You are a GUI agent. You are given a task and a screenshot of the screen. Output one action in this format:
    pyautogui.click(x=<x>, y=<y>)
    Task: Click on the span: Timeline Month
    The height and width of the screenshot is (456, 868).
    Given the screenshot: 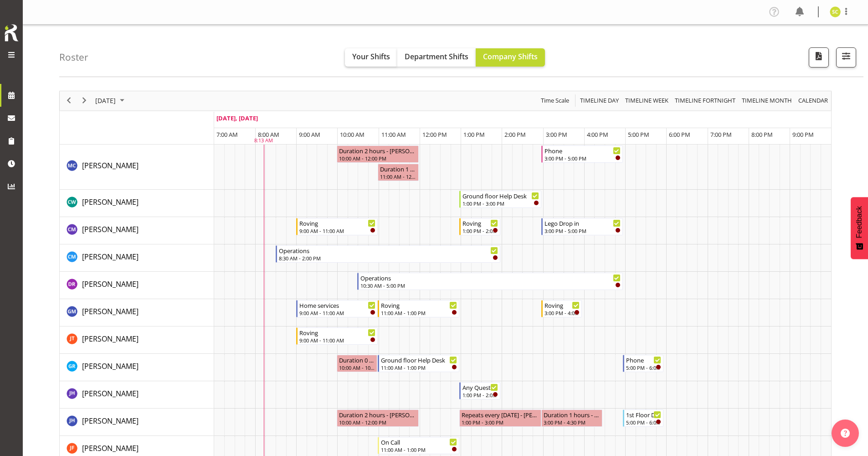 What is the action you would take?
    pyautogui.click(x=767, y=101)
    